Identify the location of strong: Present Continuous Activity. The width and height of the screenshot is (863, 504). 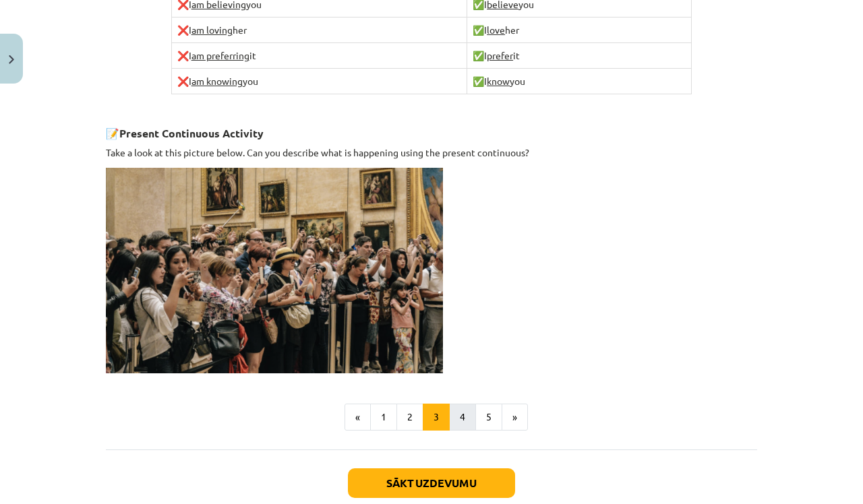
(191, 133).